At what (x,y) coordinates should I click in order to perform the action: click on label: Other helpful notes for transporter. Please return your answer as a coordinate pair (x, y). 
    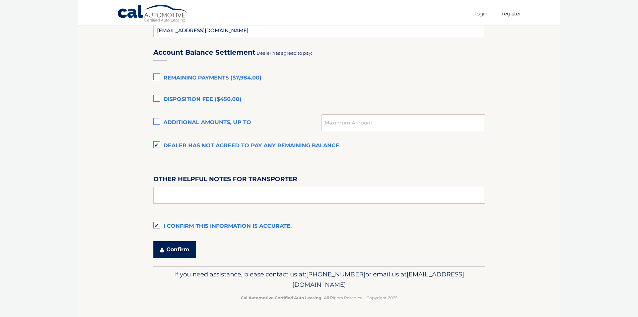
    Looking at the image, I should click on (226, 180).